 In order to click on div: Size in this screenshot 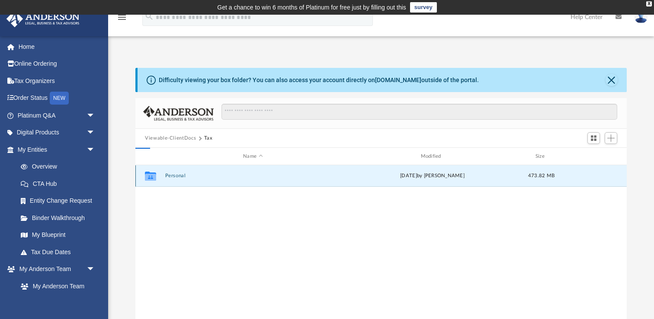, I will do `click(541, 157)`.